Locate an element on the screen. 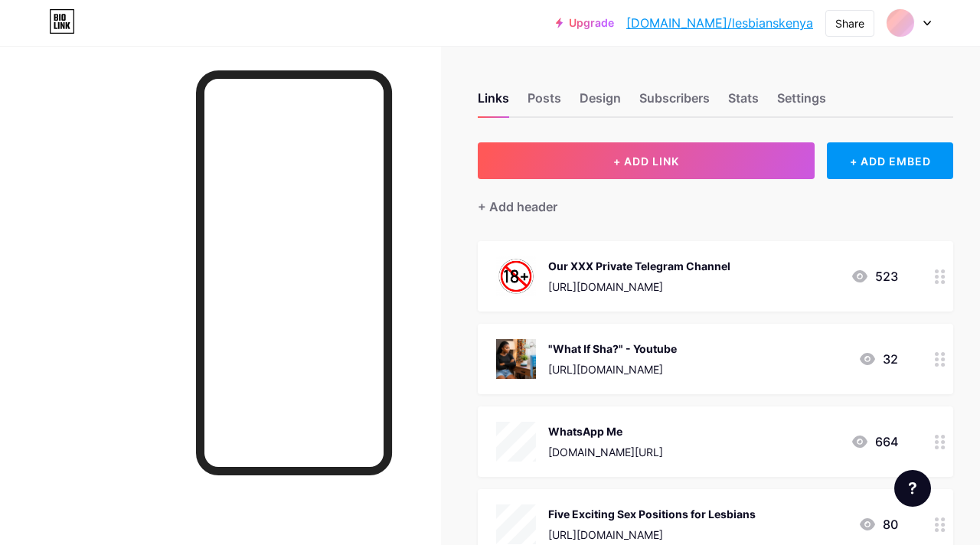 The image size is (980, 545). div: 32 is located at coordinates (878, 359).